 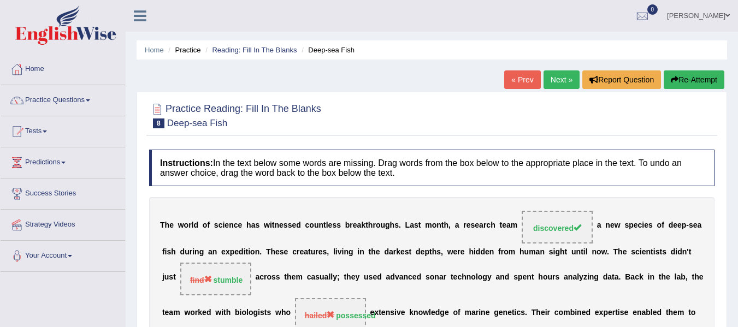 I want to click on b: L, so click(x=407, y=226).